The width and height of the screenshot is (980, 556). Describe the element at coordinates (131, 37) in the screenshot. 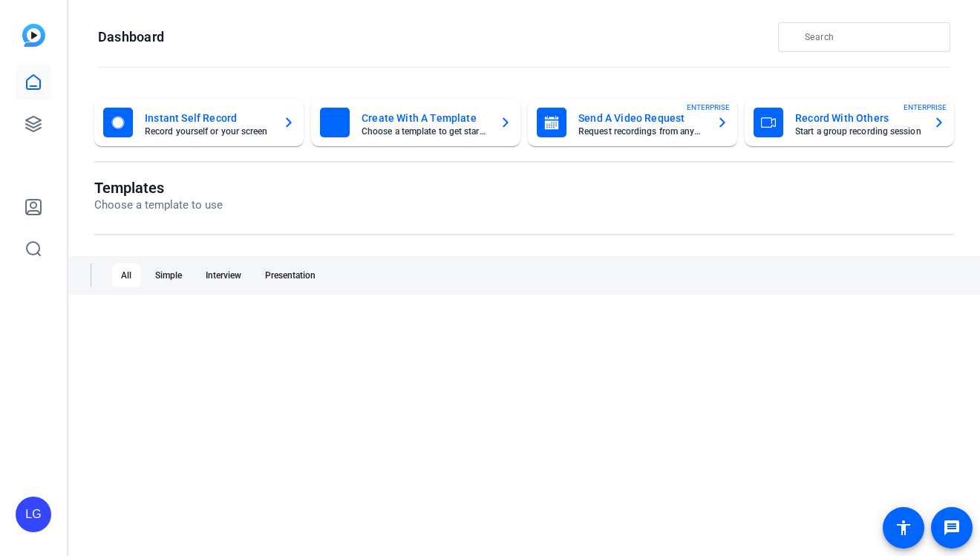

I see `h1: Dashboard` at that location.